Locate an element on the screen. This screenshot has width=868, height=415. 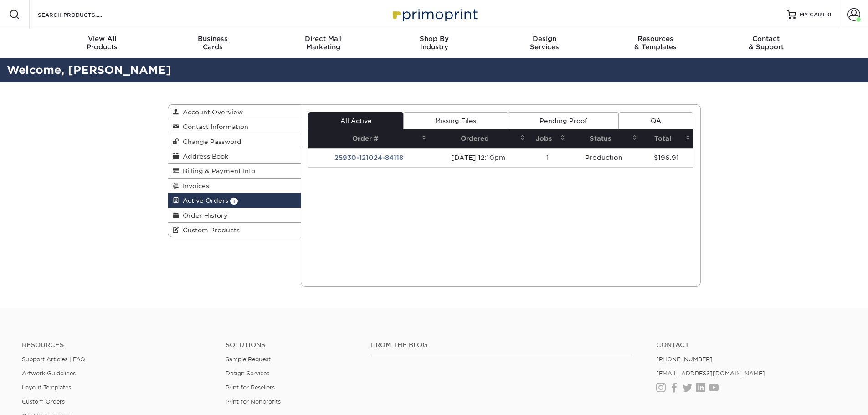
div: Products is located at coordinates (102, 43).